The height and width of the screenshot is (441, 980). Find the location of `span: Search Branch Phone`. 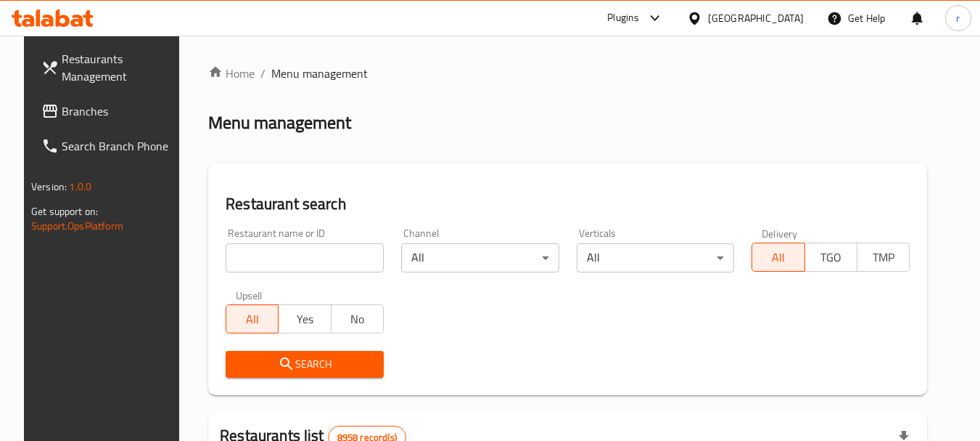

span: Search Branch Phone is located at coordinates (119, 146).